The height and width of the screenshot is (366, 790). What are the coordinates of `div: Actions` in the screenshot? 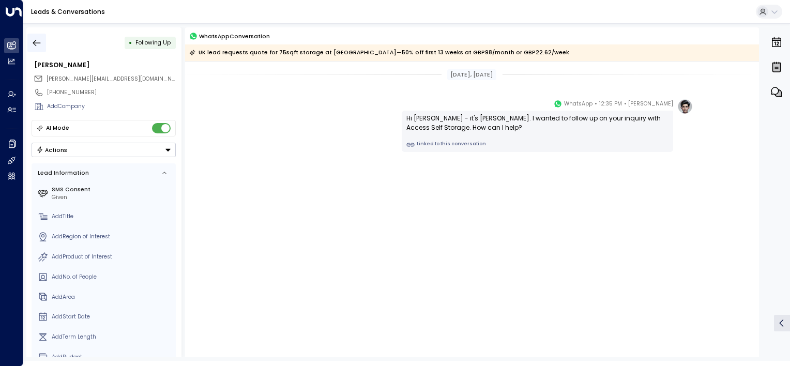 It's located at (52, 150).